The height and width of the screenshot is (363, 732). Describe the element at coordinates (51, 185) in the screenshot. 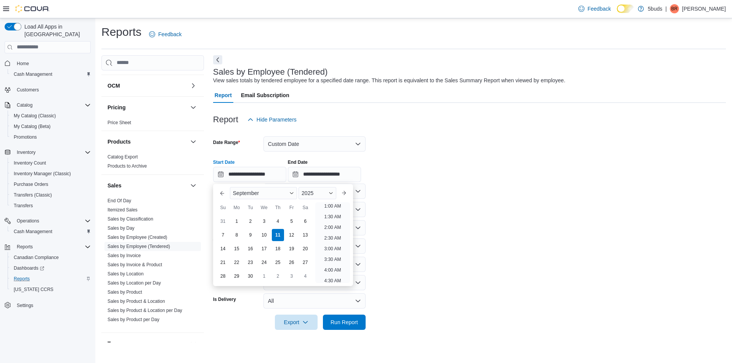

I see `span: Purchase Orders` at that location.